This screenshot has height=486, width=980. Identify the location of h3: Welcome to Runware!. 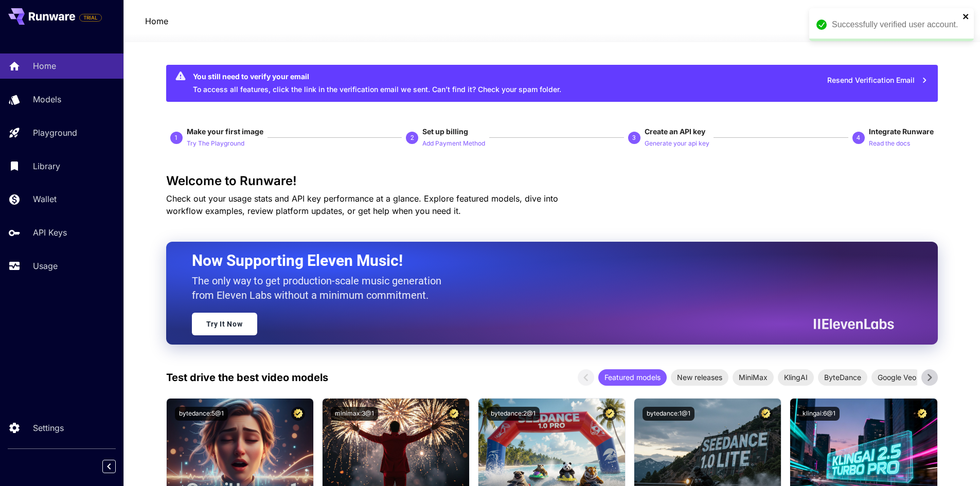
(552, 181).